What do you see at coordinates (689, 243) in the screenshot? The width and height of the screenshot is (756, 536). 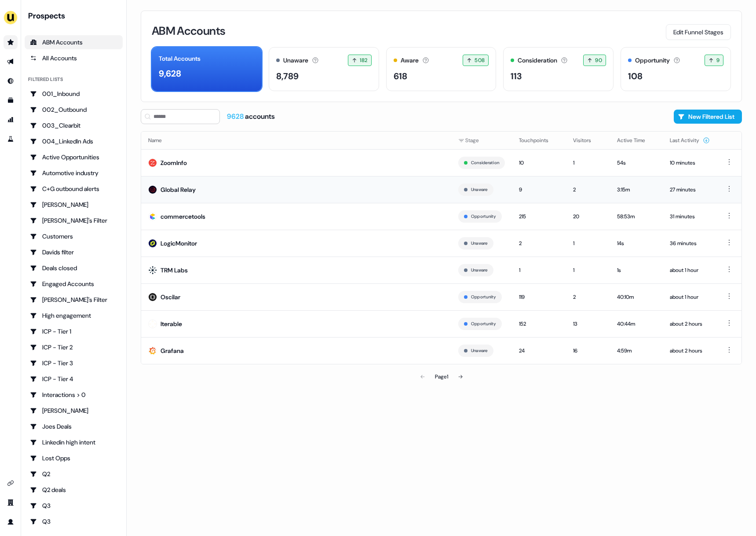 I see `div: 36 minutes` at bounding box center [689, 243].